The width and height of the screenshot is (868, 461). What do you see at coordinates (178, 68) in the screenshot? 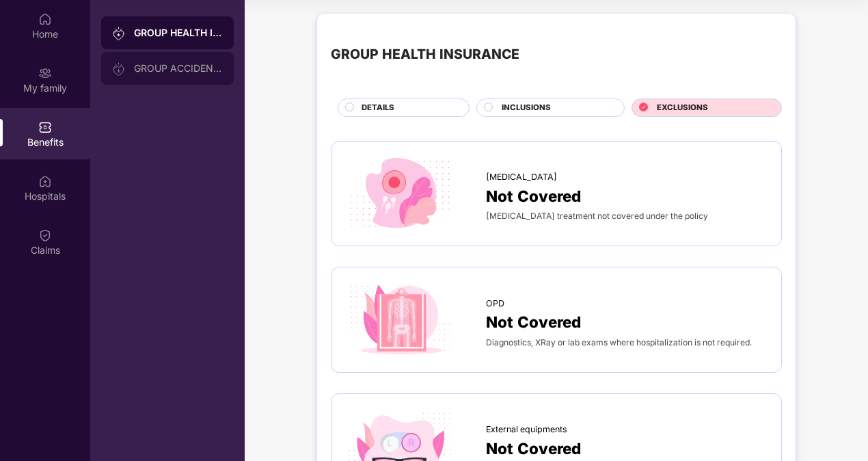
I see `div: GROUP ACCIDENTAL INSURANCE` at bounding box center [178, 68].